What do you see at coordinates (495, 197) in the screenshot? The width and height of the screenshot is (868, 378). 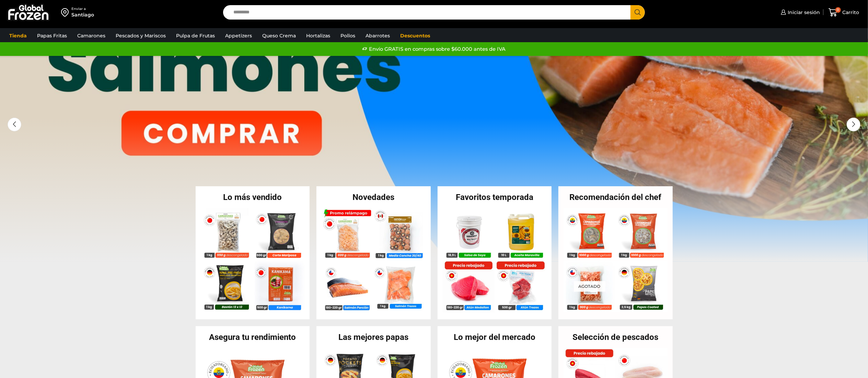 I see `h2: Favoritos temporada` at bounding box center [495, 197].